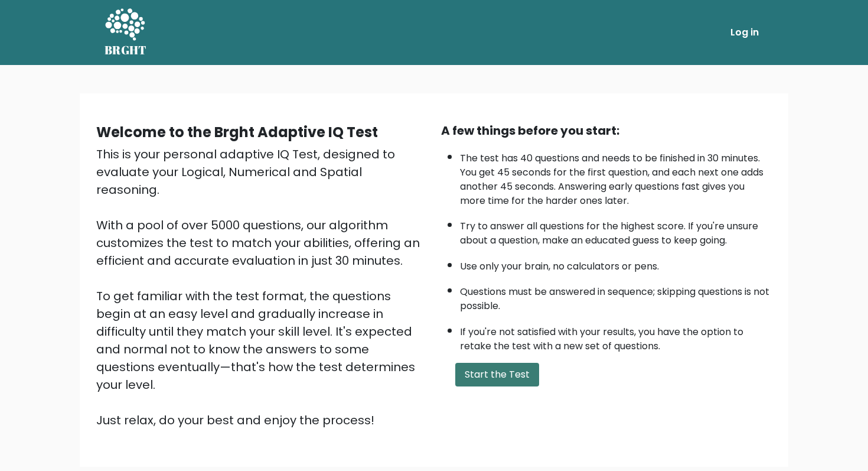 The width and height of the screenshot is (868, 471). Describe the element at coordinates (616, 296) in the screenshot. I see `li: Questions must be answered in sequence; skipping questions is not possible.` at that location.